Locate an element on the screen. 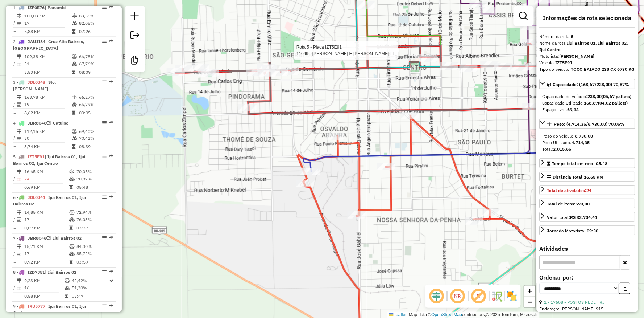 The height and width of the screenshot is (318, 644). a: Jornada Motorista: 09:30 is located at coordinates (588, 230).